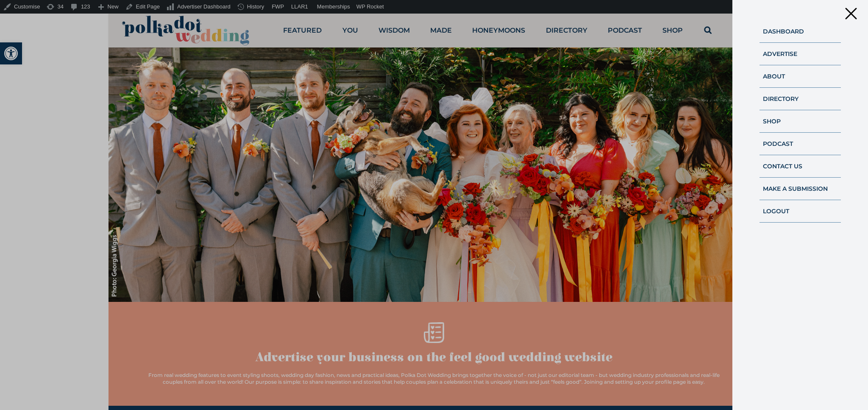 The height and width of the screenshot is (410, 868). Describe the element at coordinates (783, 31) in the screenshot. I see `a: Dashboard` at that location.